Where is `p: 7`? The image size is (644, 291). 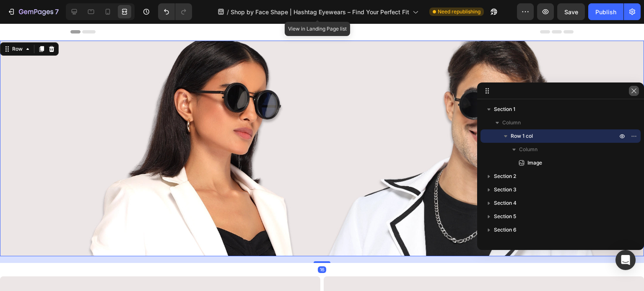
p: 7 is located at coordinates (57, 12).